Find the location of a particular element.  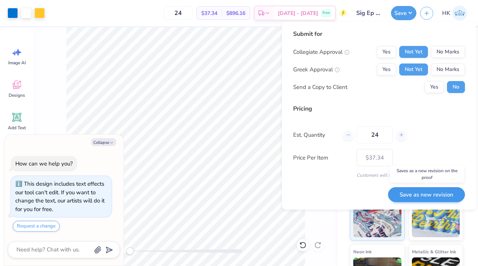

button: Save is located at coordinates (404, 13).